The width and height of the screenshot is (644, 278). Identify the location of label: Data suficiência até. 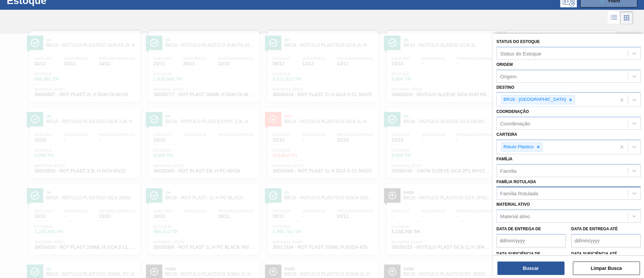
(594, 254).